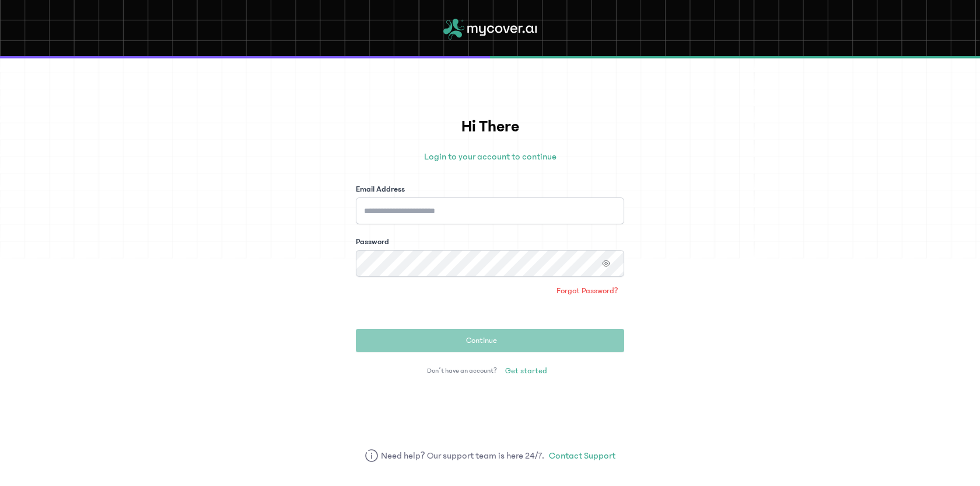 This screenshot has height=486, width=980. What do you see at coordinates (526, 371) in the screenshot?
I see `a: Get started` at bounding box center [526, 371].